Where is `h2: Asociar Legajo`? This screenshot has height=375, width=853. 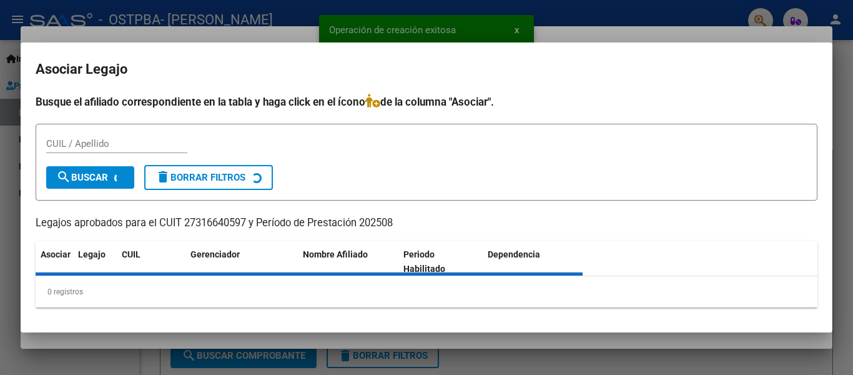
h2: Asociar Legajo is located at coordinates (426, 69).